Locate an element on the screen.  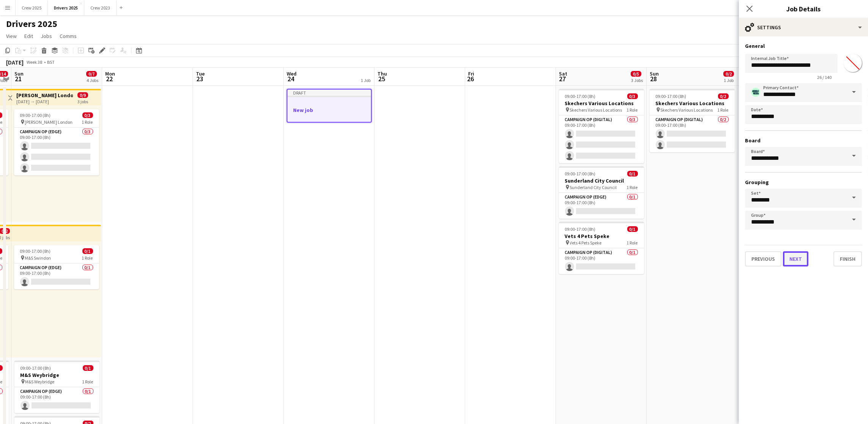
span: 0/5 is located at coordinates (636, 74).